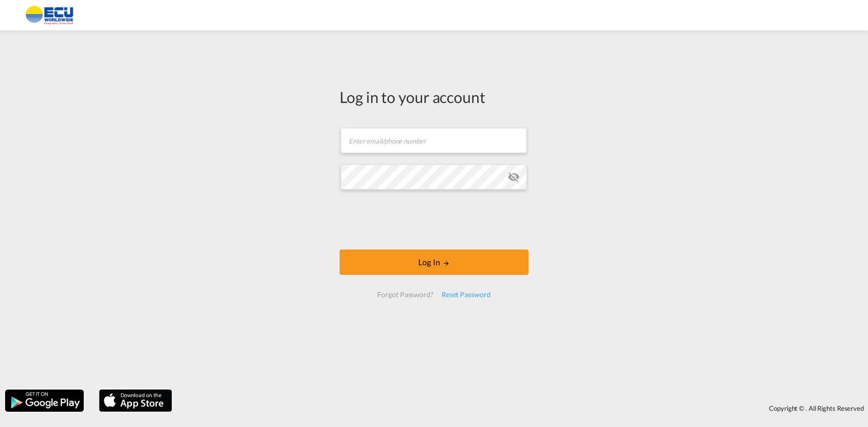 Image resolution: width=868 pixels, height=427 pixels. I want to click on div: Reset Password, so click(466, 295).